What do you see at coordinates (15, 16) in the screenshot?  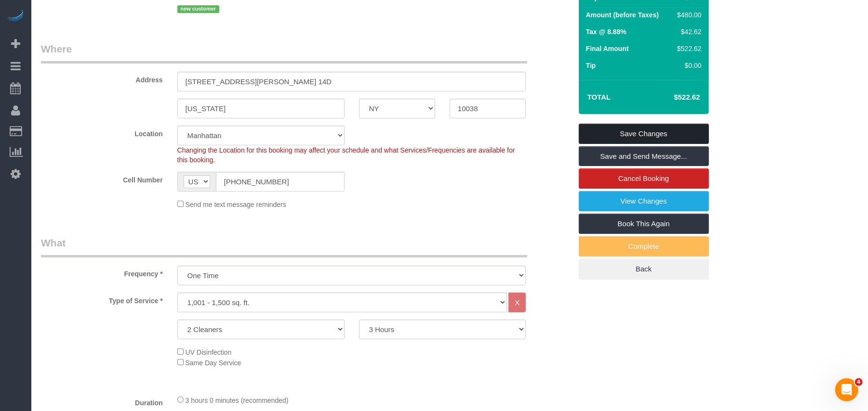 I see `img: Automaid Logo` at bounding box center [15, 16].